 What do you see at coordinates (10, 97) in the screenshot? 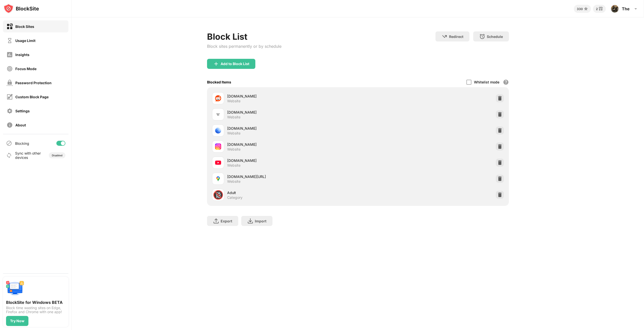
I see `img: customize-block-page-off.svg` at bounding box center [10, 97].